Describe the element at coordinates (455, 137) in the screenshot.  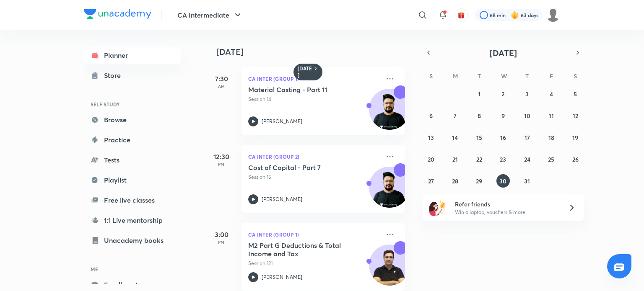
I see `abbr: July 14, 2025` at that location.